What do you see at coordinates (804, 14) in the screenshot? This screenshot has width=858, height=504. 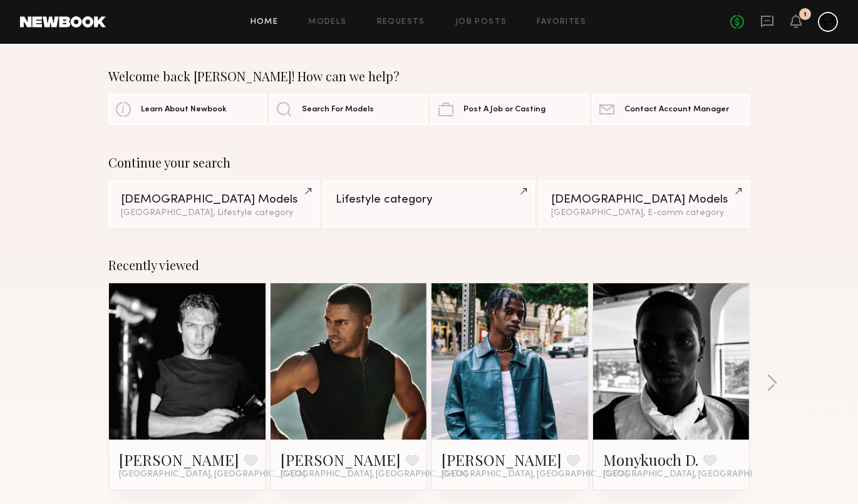 I see `div: 1` at bounding box center [804, 14].